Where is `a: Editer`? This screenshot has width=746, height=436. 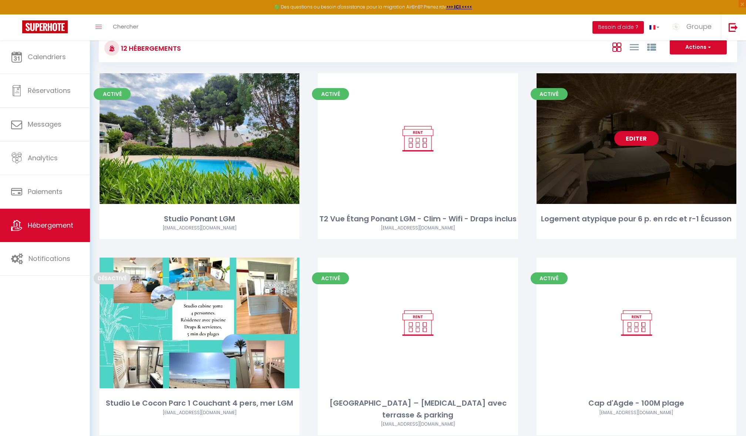 a: Editer is located at coordinates (636, 138).